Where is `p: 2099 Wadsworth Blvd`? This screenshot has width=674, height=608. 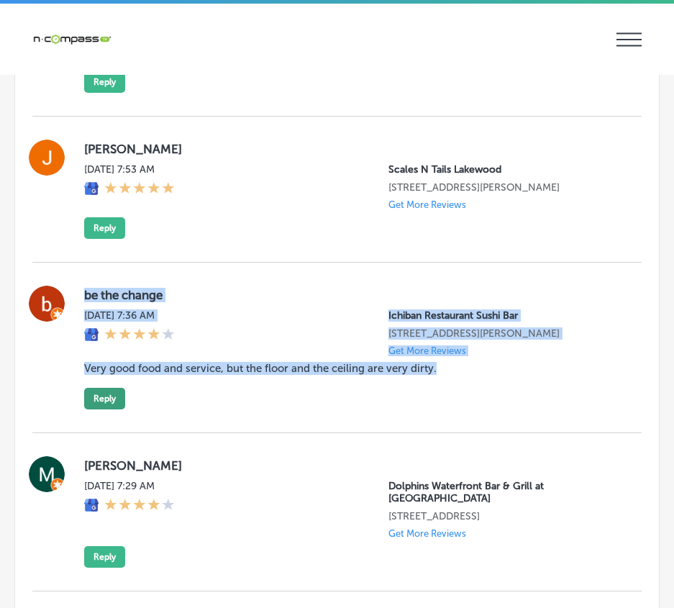 p: 2099 Wadsworth Blvd is located at coordinates (504, 187).